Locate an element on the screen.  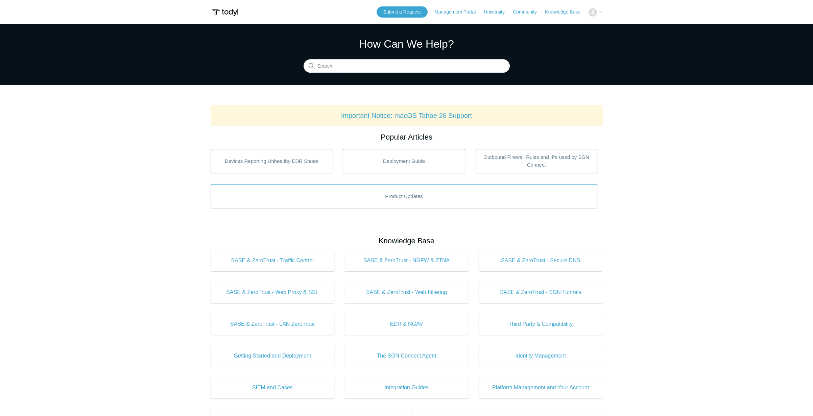
a: Integration Guides is located at coordinates (406, 388).